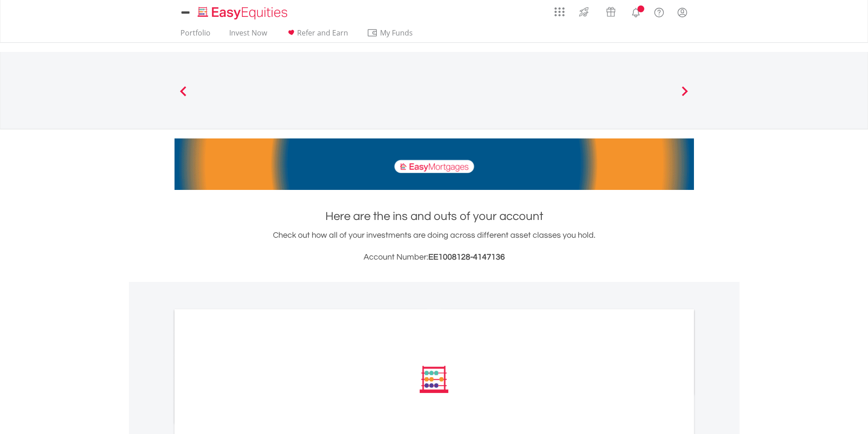 This screenshot has width=868, height=434. Describe the element at coordinates (396, 33) in the screenshot. I see `span: My Funds` at that location.